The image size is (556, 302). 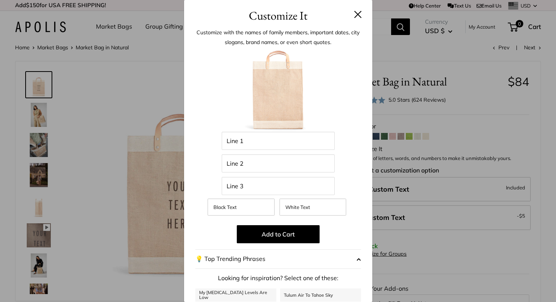 I want to click on img: Blank_Product.005.jpeg, so click(x=278, y=90).